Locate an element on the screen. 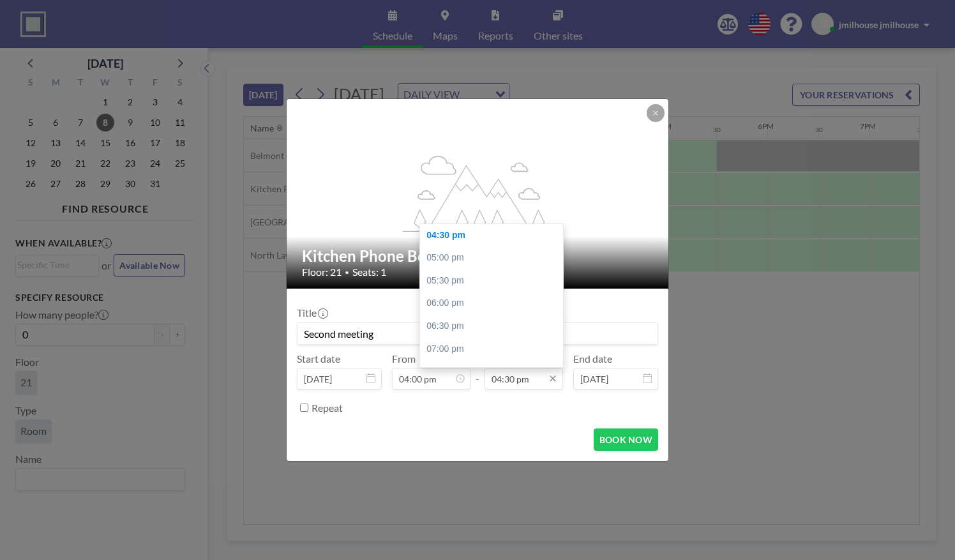  span: Seats: 1 is located at coordinates (369, 272).